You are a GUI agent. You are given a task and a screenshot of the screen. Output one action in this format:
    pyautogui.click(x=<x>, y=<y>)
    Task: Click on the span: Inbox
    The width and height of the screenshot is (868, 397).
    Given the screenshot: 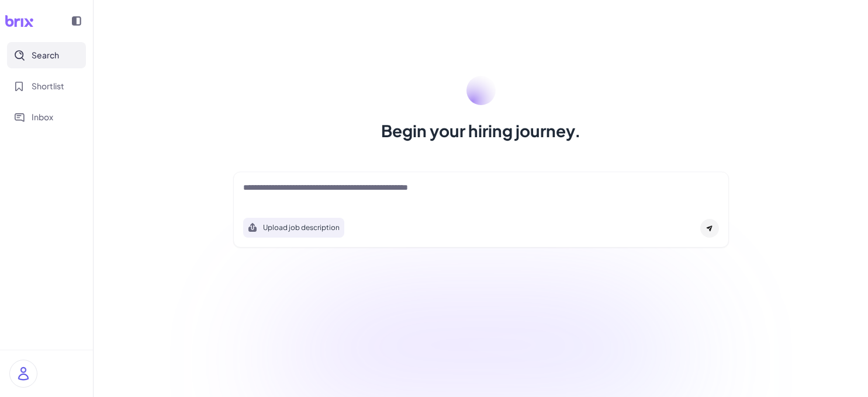 What is the action you would take?
    pyautogui.click(x=42, y=117)
    